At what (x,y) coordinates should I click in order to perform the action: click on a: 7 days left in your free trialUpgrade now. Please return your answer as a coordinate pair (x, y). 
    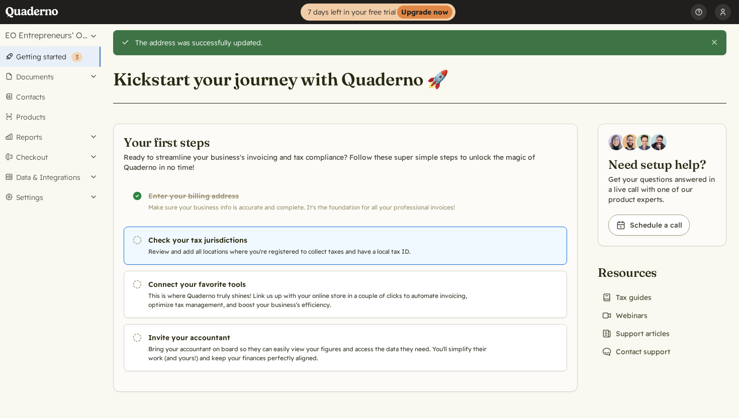
    Looking at the image, I should click on (378, 12).